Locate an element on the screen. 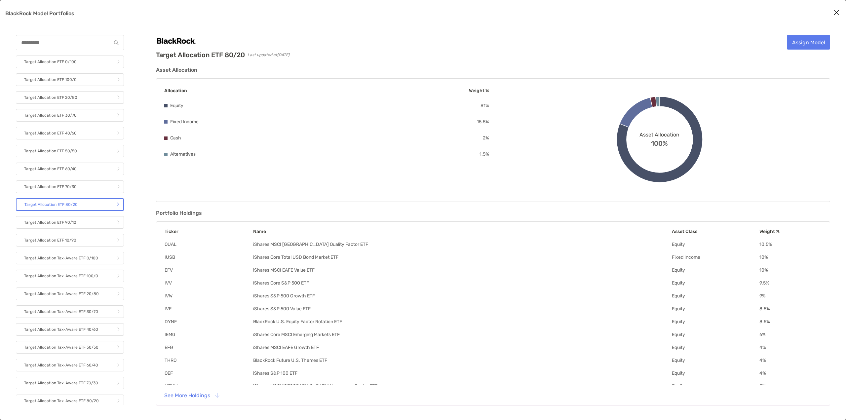 Image resolution: width=846 pixels, height=420 pixels. h3: Asset Allocation is located at coordinates (493, 70).